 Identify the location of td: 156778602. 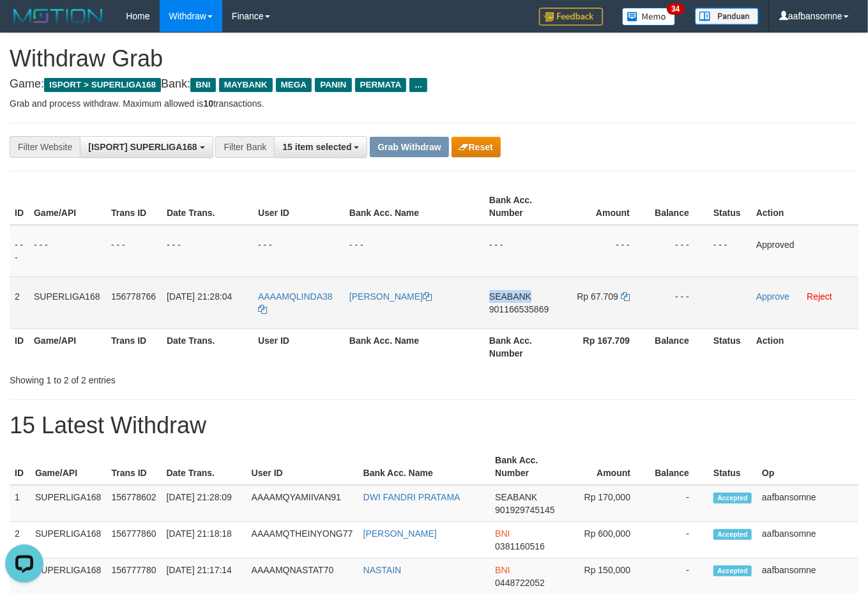
(134, 504).